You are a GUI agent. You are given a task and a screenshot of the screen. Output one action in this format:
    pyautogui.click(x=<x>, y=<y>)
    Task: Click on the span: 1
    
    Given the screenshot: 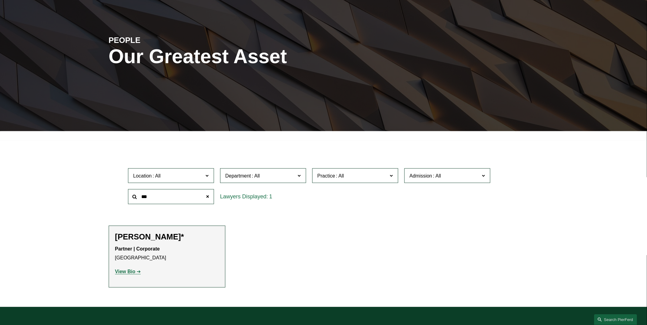 What is the action you would take?
    pyautogui.click(x=271, y=197)
    